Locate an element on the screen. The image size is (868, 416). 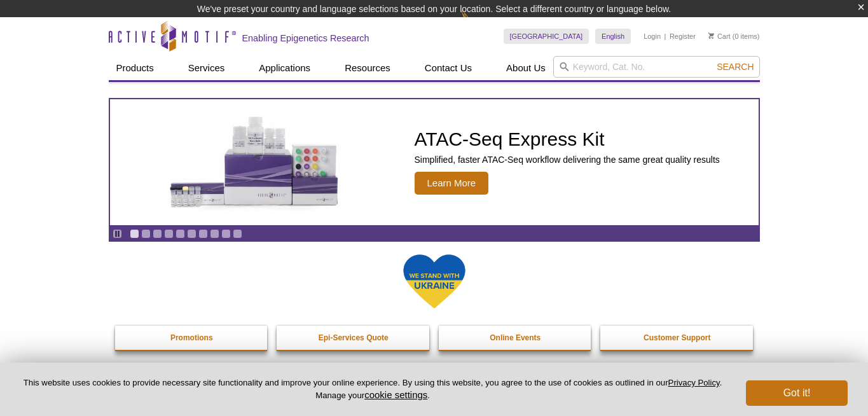
article: ATAC-Seq Express Kit is located at coordinates (434, 162).